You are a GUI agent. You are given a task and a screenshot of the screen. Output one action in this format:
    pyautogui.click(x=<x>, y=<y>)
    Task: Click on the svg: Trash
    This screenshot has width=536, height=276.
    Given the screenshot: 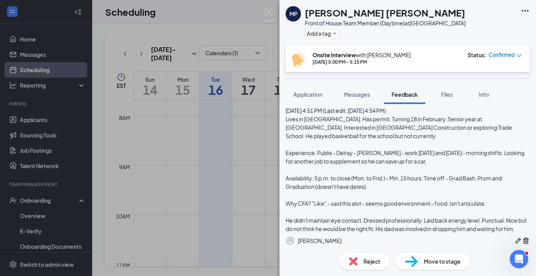 What is the action you would take?
    pyautogui.click(x=526, y=241)
    